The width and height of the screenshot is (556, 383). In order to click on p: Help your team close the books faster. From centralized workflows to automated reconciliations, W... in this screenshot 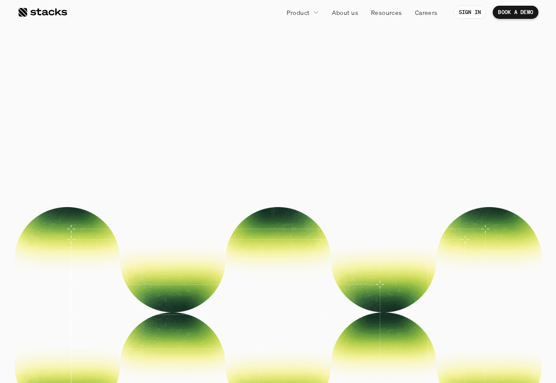, I will do `click(278, 186)`.